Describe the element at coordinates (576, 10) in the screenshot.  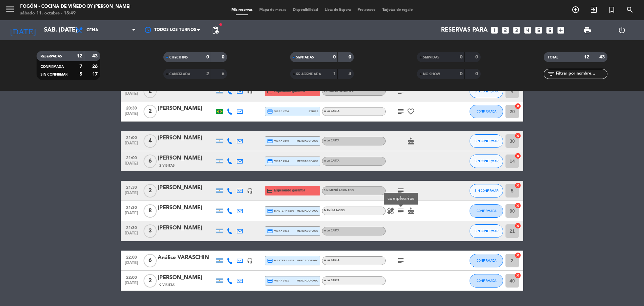
I see `i: add_circle_outline` at that location.